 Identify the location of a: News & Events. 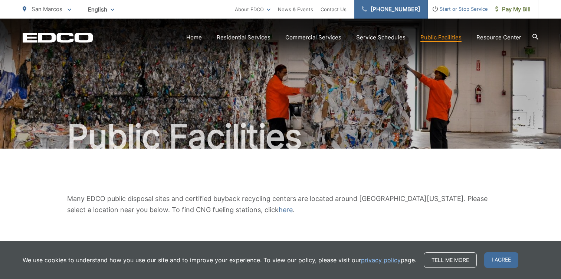
(295, 9).